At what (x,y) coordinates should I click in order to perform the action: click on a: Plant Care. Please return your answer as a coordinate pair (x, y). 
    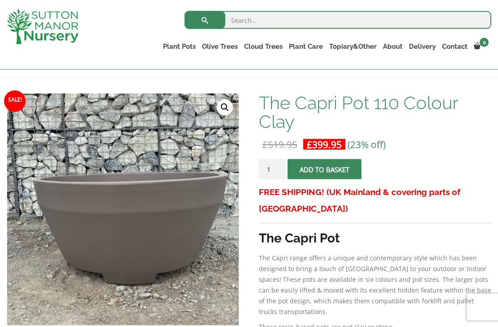
    Looking at the image, I should click on (306, 47).